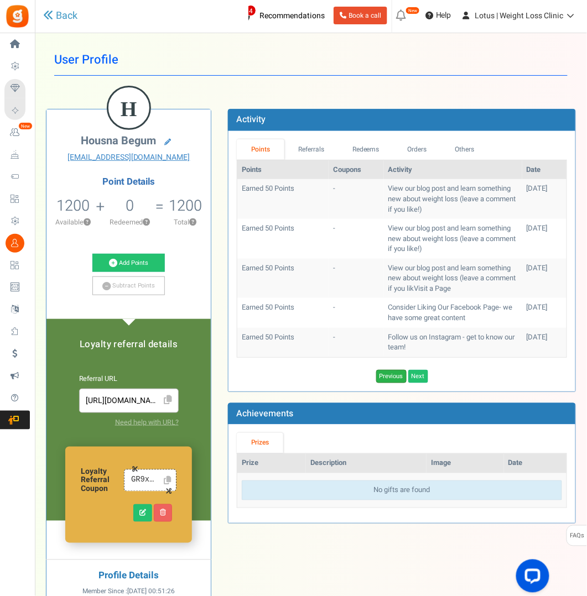 This screenshot has width=587, height=596. What do you see at coordinates (25, 21) in the screenshot?
I see `button: Open LiveChat chat widget` at bounding box center [25, 21].